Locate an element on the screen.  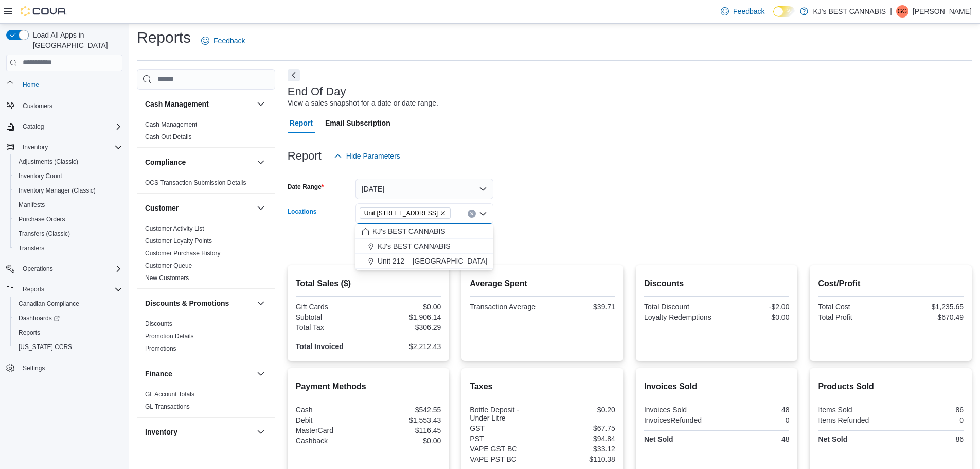
label: Date Range is located at coordinates (306, 187).